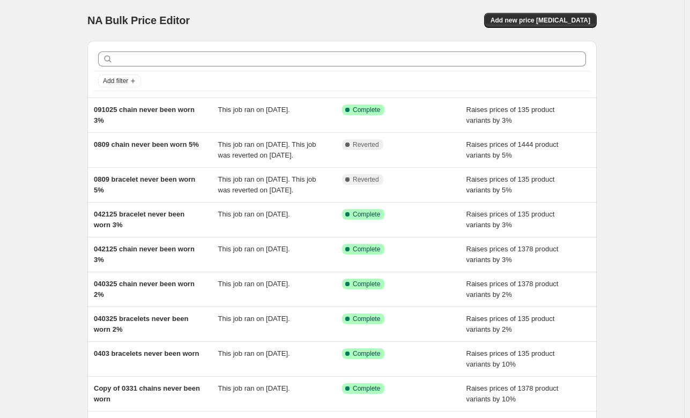 This screenshot has width=690, height=418. Describe the element at coordinates (512, 393) in the screenshot. I see `span: Raises prices of 1378 product variants by 10%` at that location.